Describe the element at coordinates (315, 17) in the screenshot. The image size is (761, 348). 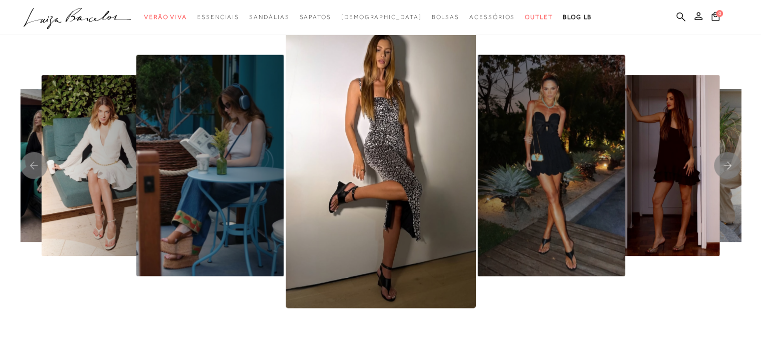
I see `span: Sapatos` at that location.